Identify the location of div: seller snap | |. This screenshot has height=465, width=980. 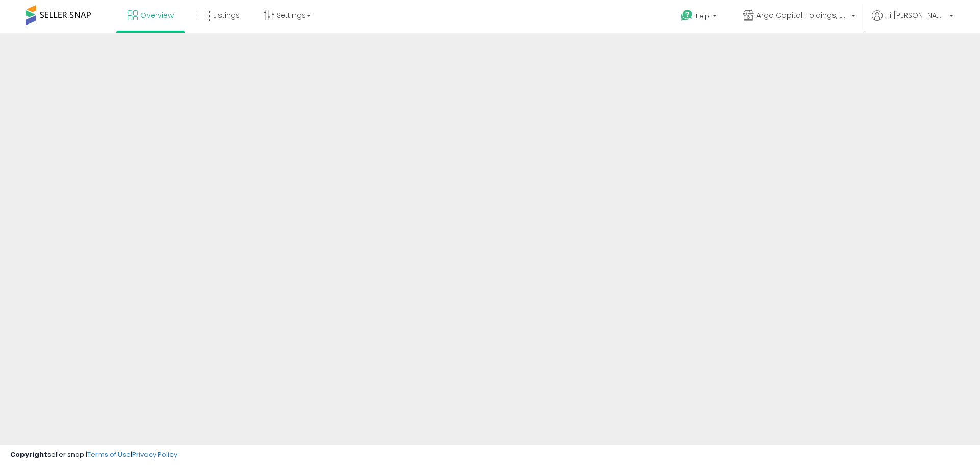
(94, 454).